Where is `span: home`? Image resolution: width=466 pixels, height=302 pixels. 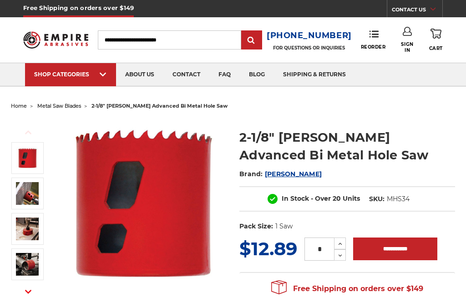 span: home is located at coordinates (19, 106).